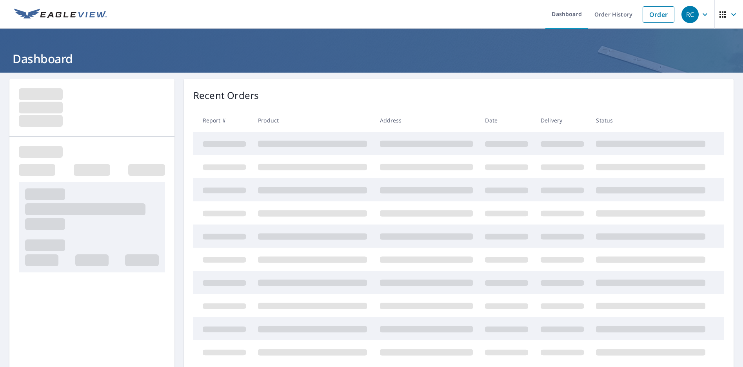  I want to click on th: Address, so click(426, 120).